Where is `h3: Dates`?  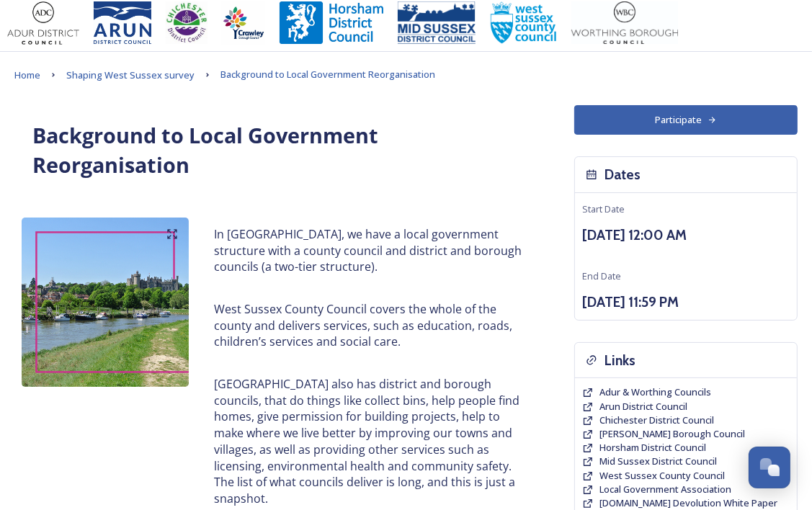 h3: Dates is located at coordinates (622, 174).